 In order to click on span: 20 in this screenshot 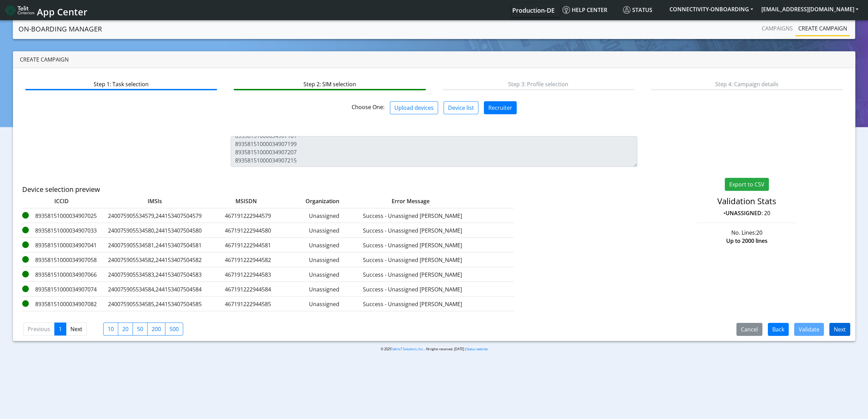, I will do `click(759, 233)`.